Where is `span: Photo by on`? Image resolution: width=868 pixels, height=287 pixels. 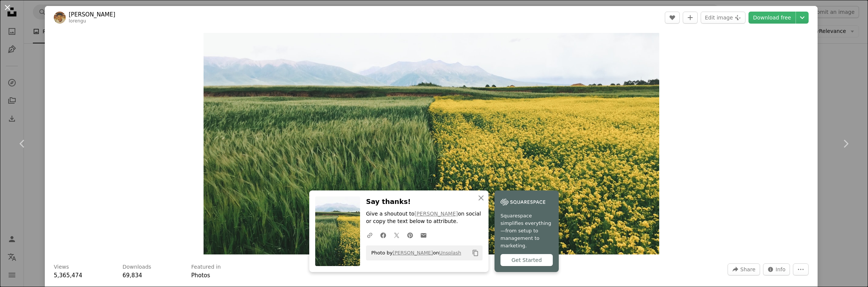
span: Photo by on is located at coordinates (415, 253).